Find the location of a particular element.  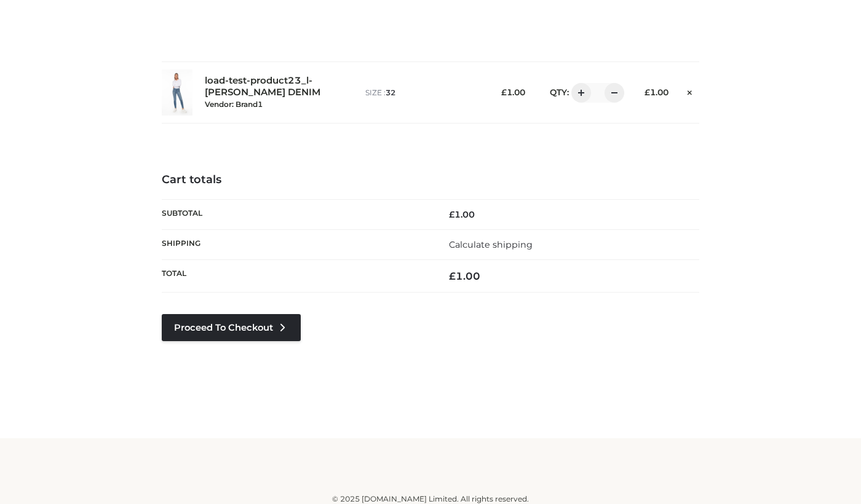

a: Proceed to Checkout is located at coordinates (231, 327).